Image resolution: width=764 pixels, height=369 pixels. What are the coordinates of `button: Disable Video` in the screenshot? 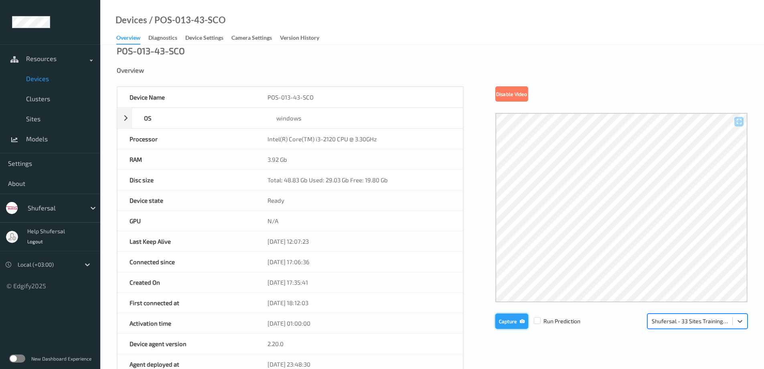 It's located at (512, 94).